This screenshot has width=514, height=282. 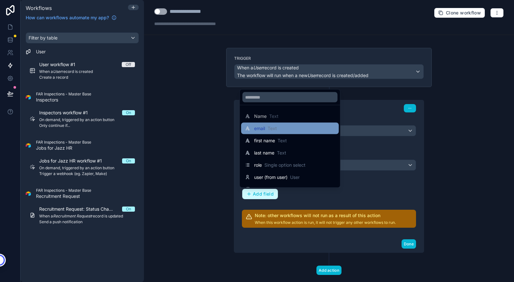 What do you see at coordinates (271, 177) in the screenshot?
I see `span: user (from user)` at bounding box center [271, 177].